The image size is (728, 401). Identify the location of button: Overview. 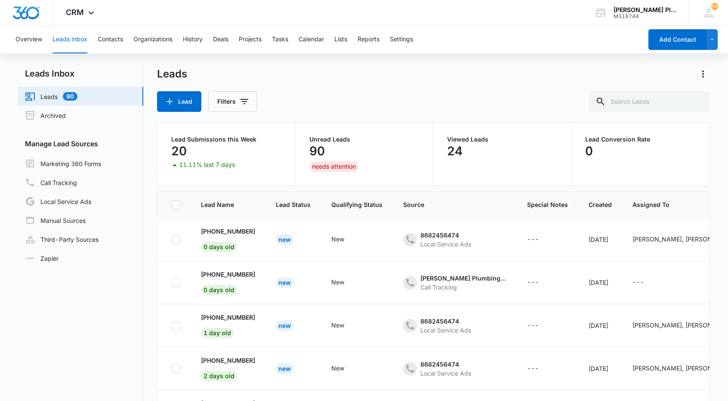
(29, 40).